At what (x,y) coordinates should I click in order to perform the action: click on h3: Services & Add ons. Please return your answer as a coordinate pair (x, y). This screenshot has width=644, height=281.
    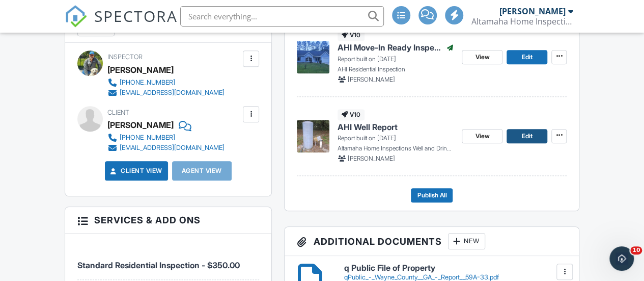
    Looking at the image, I should click on (168, 220).